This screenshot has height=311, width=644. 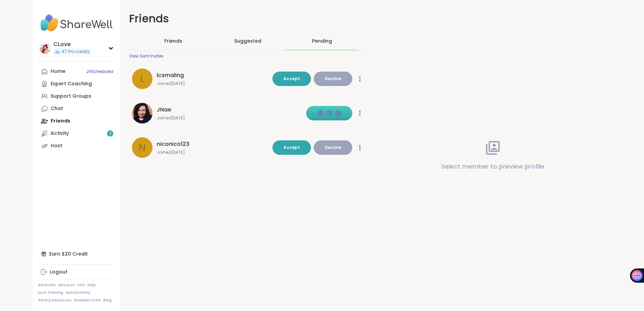 I want to click on div: Earn $20 Credit, so click(x=76, y=254).